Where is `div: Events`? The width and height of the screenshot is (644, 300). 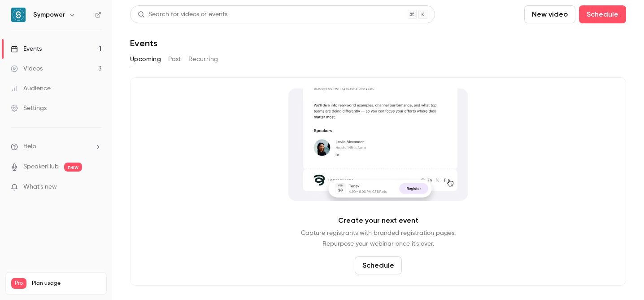 div: Events is located at coordinates (26, 49).